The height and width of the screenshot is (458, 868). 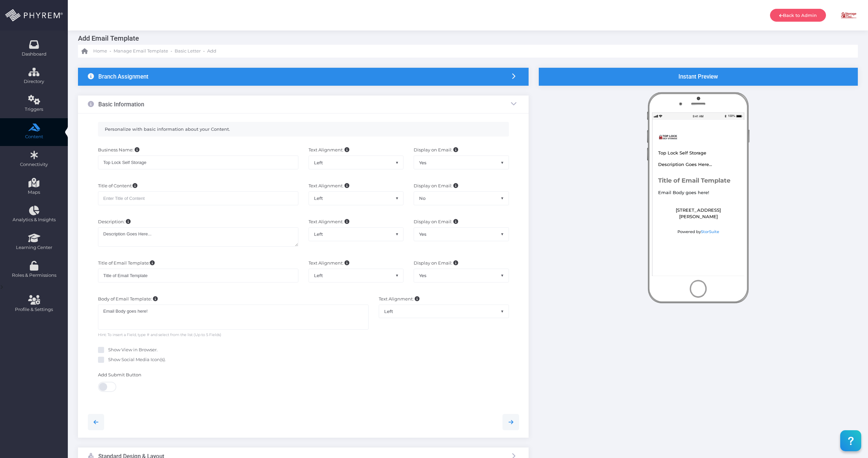 I want to click on span: No, so click(x=461, y=198).